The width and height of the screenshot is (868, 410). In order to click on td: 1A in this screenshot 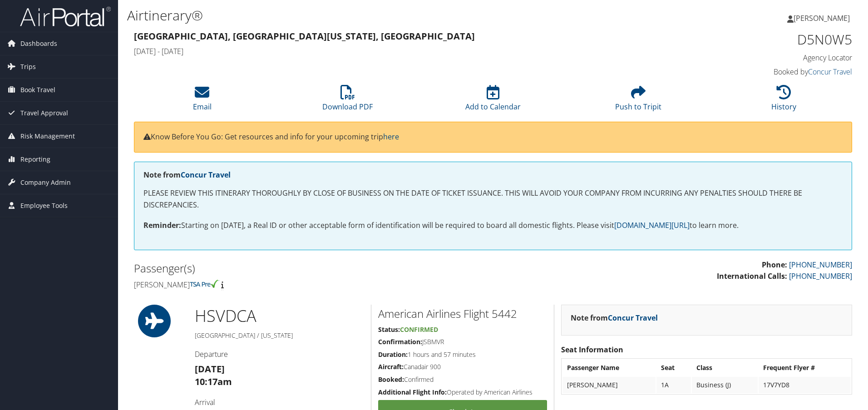, I will do `click(674, 385)`.